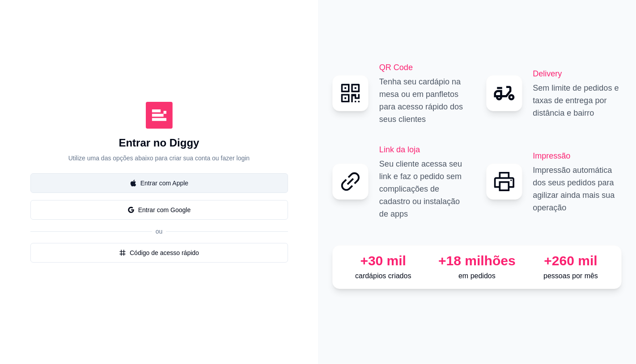 This screenshot has width=636, height=364. Describe the element at coordinates (123, 253) in the screenshot. I see `span: number` at that location.